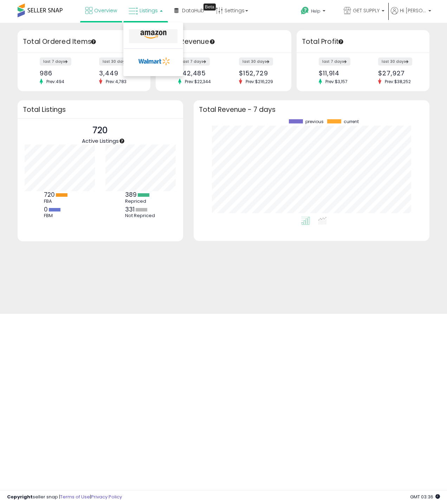  What do you see at coordinates (60, 201) in the screenshot?
I see `div: FBA` at bounding box center [60, 201].